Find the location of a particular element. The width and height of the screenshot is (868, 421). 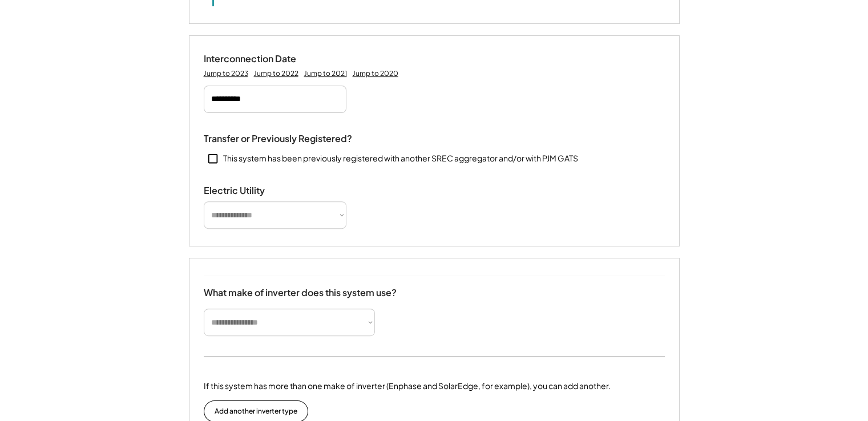

div: Electric Utility is located at coordinates (261, 191).